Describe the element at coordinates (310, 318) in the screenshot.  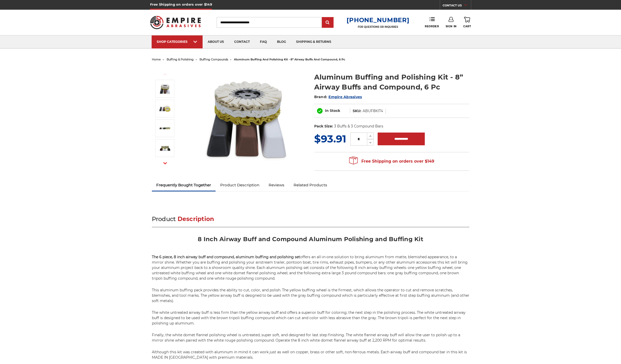
I see `p: The white untreated airway buff is less firm than the yellow airway buff and offers a superior bu...` at that location.